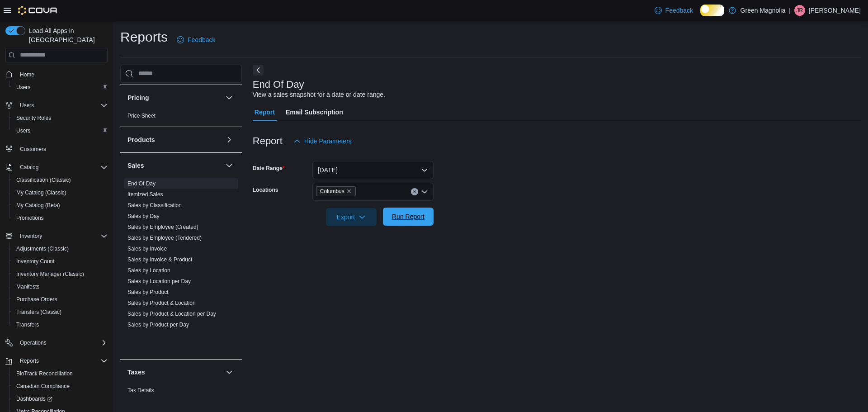 The height and width of the screenshot is (412, 868). Describe the element at coordinates (60, 180) in the screenshot. I see `button: Classification (Classic)` at that location.